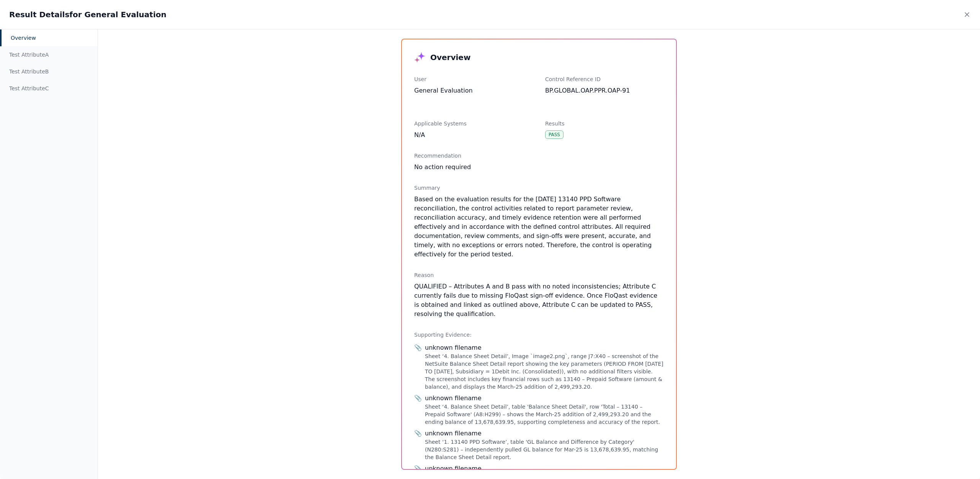  I want to click on div: General Evaluation, so click(474, 90).